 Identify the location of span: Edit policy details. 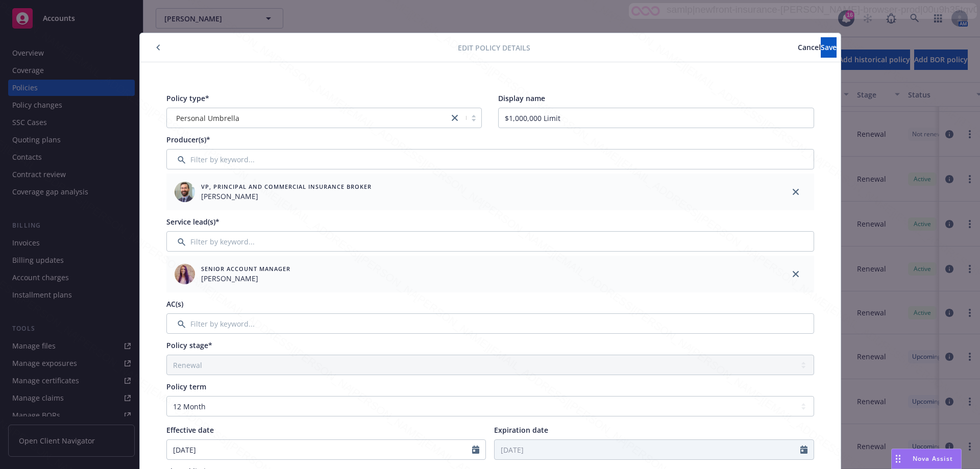
(494, 47).